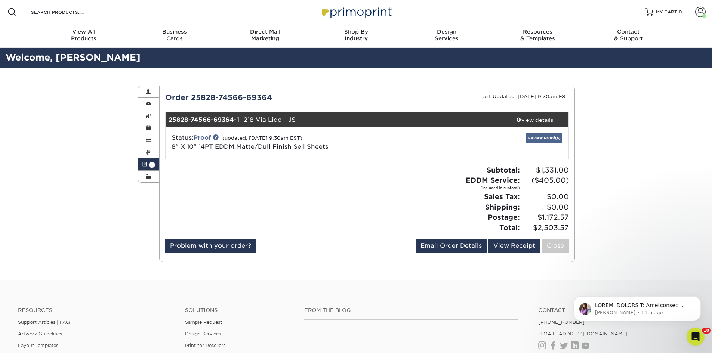 This screenshot has height=353, width=712. Describe the element at coordinates (502, 207) in the screenshot. I see `strong: Shipping:` at that location.